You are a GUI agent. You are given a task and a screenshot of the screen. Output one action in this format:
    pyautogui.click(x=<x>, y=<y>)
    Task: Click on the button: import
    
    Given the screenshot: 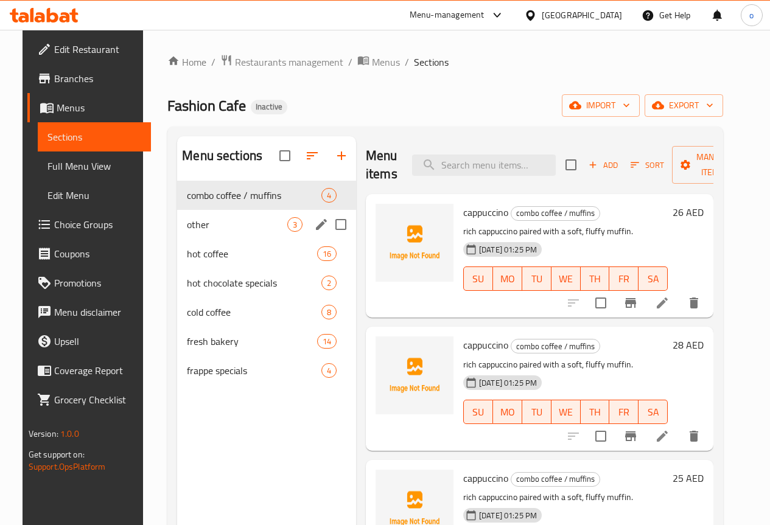 What is the action you would take?
    pyautogui.click(x=601, y=105)
    